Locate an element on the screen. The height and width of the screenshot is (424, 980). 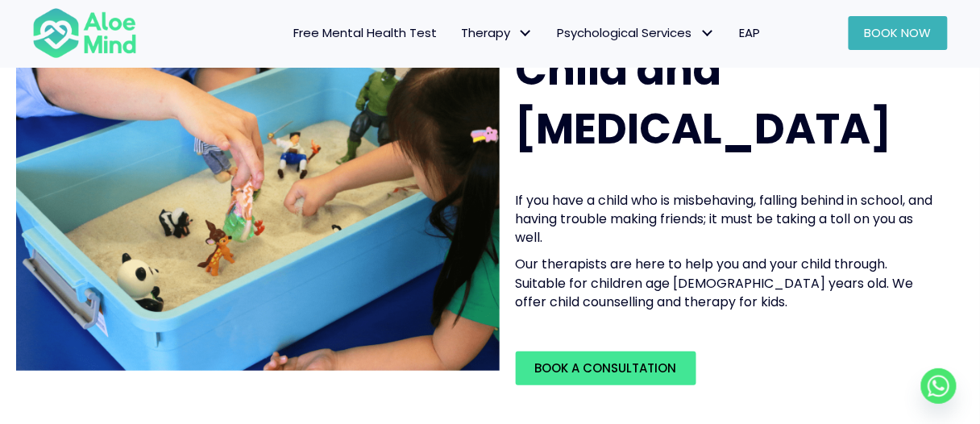
a: TherapyTherapy: submenu is located at coordinates (497, 33).